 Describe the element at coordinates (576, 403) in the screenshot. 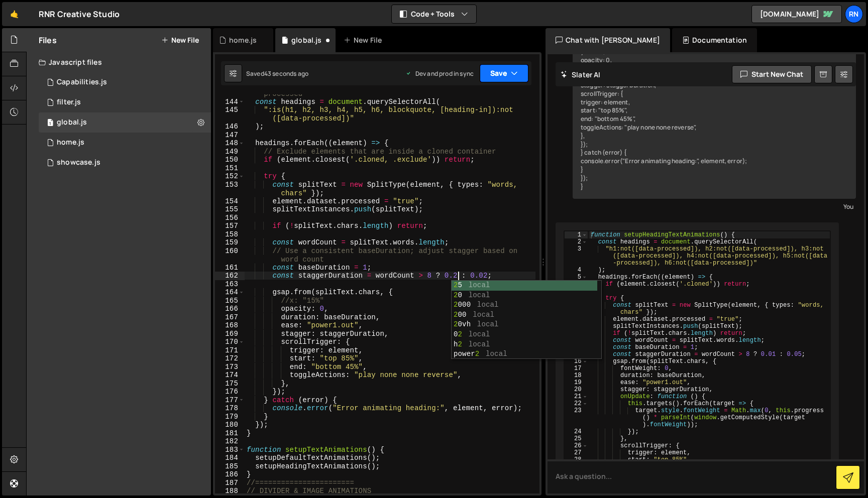

I see `div: 22` at that location.